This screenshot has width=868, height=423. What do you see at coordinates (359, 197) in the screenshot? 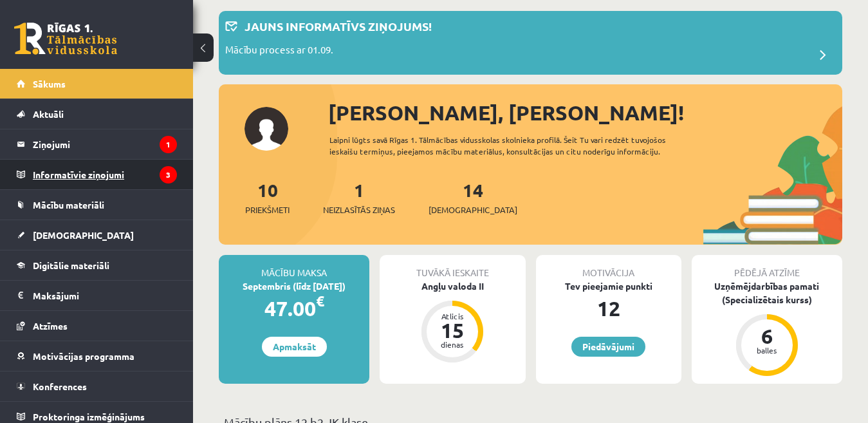
I see `a: 1Neizlasītās ziņas` at bounding box center [359, 197].